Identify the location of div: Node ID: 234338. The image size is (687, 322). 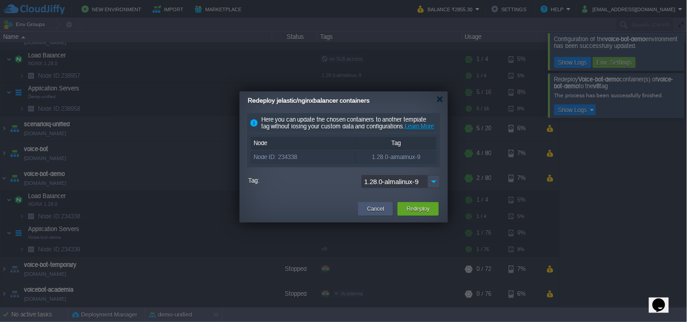
(303, 158).